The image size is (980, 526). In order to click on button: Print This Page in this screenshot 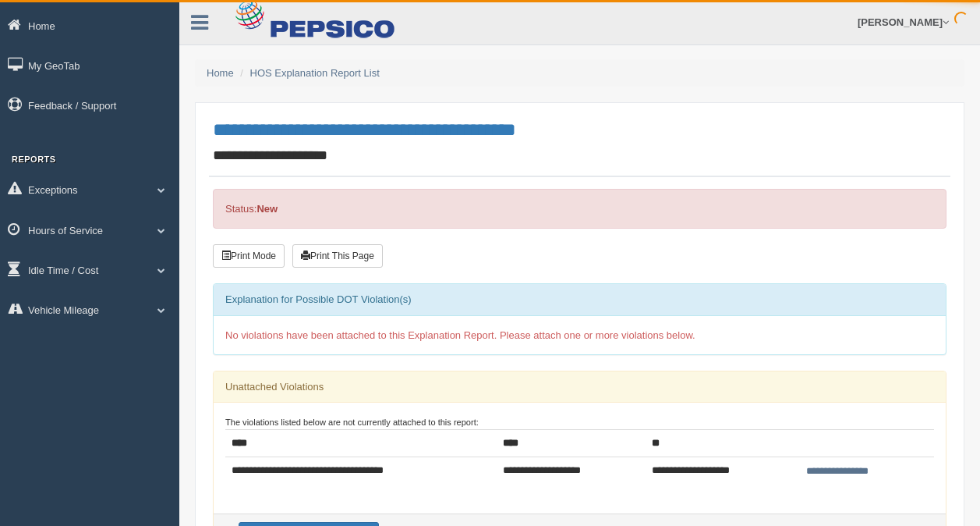, I will do `click(337, 256)`.